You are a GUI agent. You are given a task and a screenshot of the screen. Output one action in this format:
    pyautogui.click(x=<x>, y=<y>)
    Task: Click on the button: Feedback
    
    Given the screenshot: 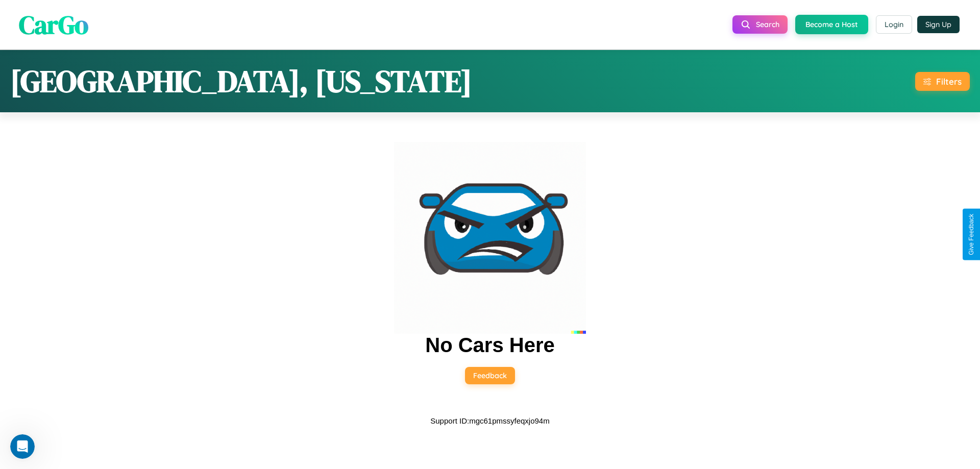 What is the action you would take?
    pyautogui.click(x=490, y=376)
    